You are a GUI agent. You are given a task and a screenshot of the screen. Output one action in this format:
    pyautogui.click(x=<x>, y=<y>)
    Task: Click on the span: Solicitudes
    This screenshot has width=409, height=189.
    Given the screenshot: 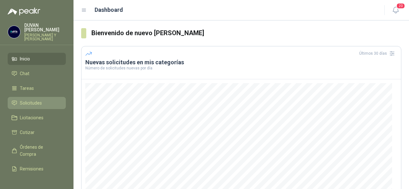 What is the action you would take?
    pyautogui.click(x=31, y=103)
    